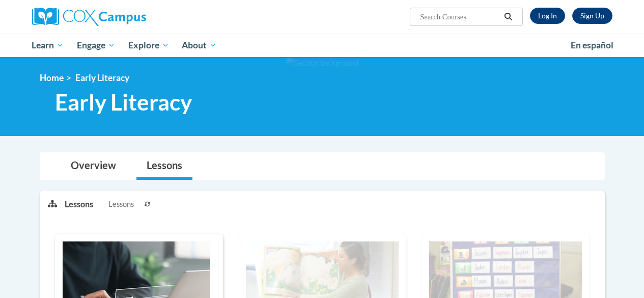  Describe the element at coordinates (95, 45) in the screenshot. I see `a: Engage` at that location.